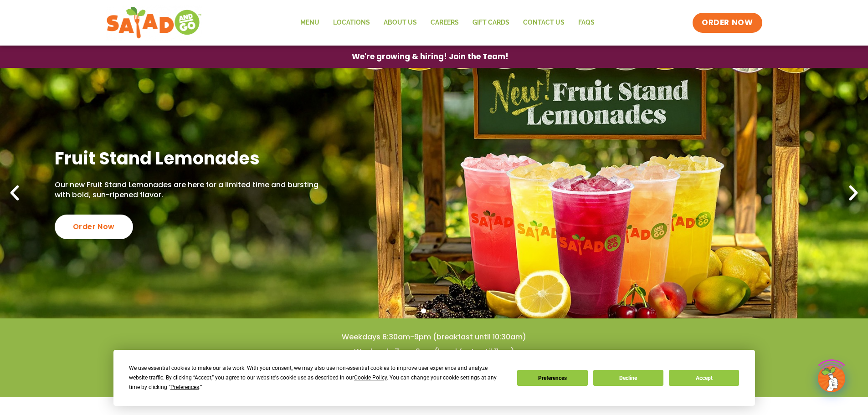  Describe the element at coordinates (727, 23) in the screenshot. I see `a: ORDER NOW` at that location.